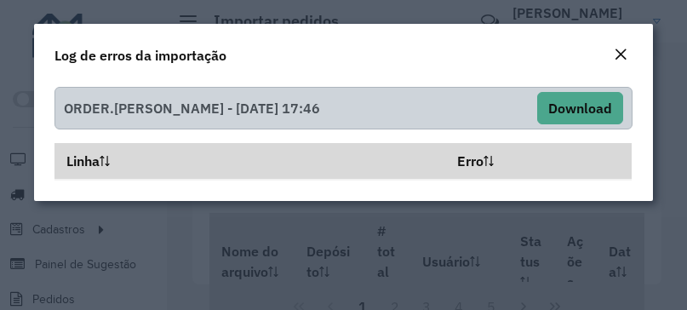  Describe the element at coordinates (538, 161) in the screenshot. I see `th: Erro` at that location.